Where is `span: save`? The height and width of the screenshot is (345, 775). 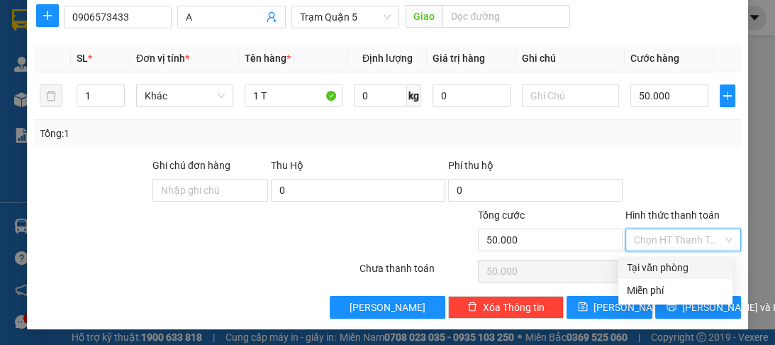
span: save is located at coordinates (583, 307).